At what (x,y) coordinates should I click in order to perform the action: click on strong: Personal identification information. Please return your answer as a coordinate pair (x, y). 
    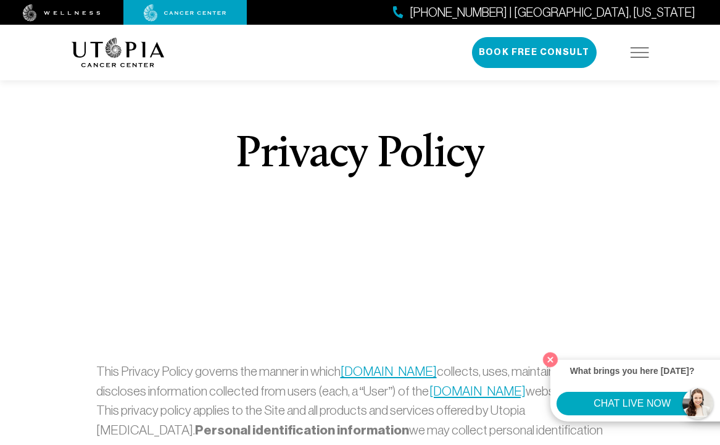
    Looking at the image, I should click on (302, 430).